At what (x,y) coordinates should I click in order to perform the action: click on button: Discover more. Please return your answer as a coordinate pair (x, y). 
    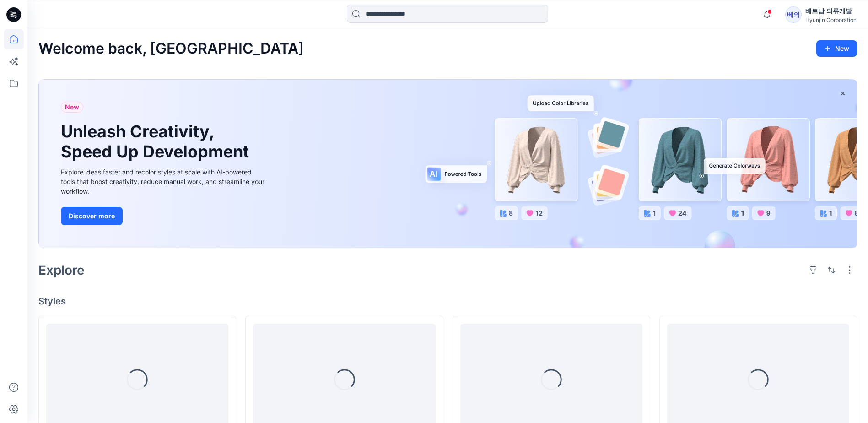
    Looking at the image, I should click on (91, 216).